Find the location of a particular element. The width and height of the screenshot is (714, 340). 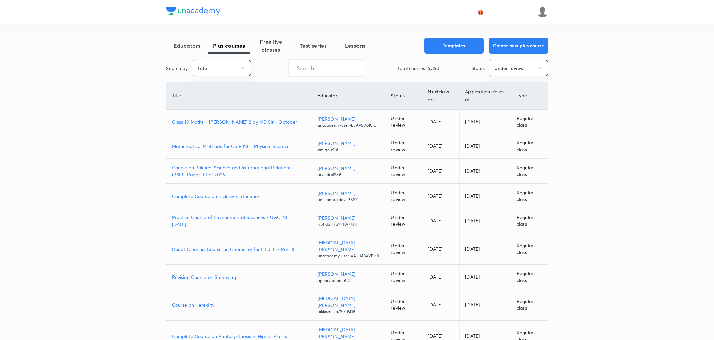

a: Course on Political Science and International Relations (PSIR)-Paper II For 2026 is located at coordinates (239, 171).